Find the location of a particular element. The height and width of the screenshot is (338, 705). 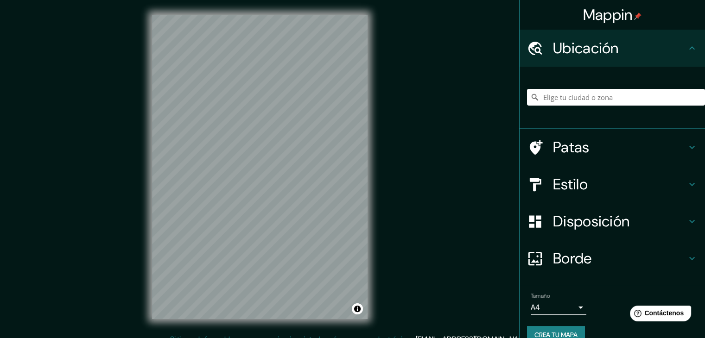

font: Mappin is located at coordinates (608, 15).